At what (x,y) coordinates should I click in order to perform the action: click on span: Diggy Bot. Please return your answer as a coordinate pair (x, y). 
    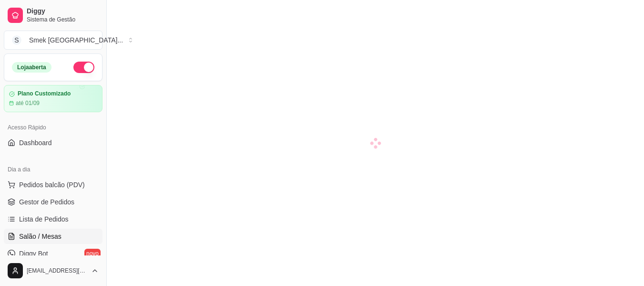
    Looking at the image, I should click on (33, 253).